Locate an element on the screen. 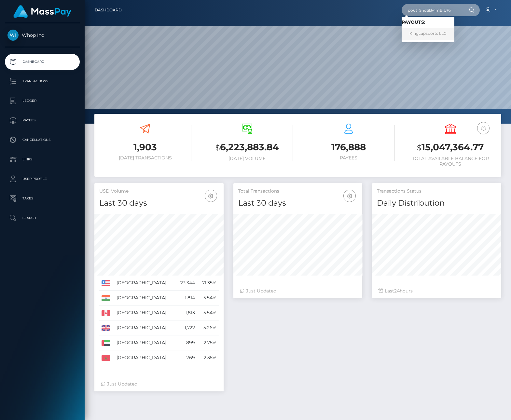 This screenshot has width=511, height=420. a: Taxes is located at coordinates (42, 199).